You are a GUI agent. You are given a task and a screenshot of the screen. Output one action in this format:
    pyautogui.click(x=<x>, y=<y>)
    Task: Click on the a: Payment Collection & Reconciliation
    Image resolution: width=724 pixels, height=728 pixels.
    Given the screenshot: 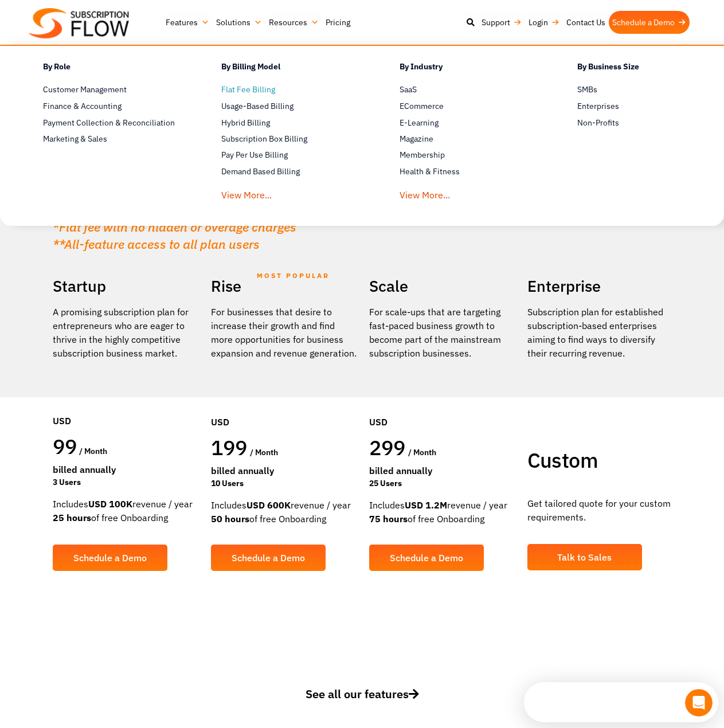 What is the action you would take?
    pyautogui.click(x=112, y=123)
    